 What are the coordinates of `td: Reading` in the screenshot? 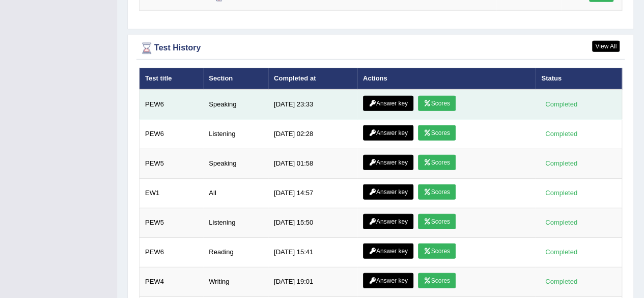 It's located at (236, 252).